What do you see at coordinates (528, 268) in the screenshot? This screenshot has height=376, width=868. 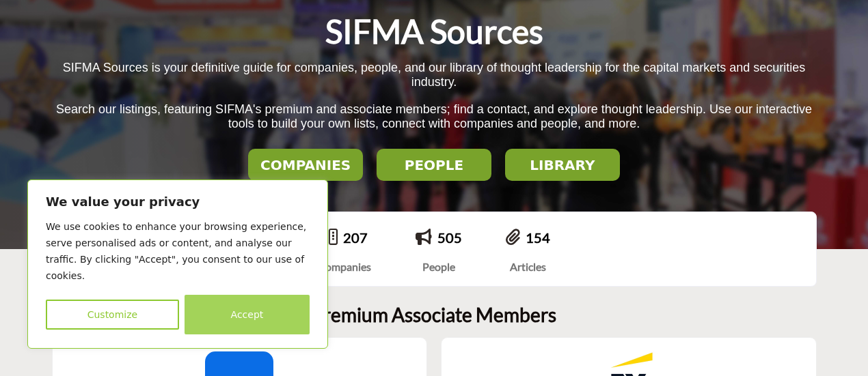 I see `div: Articles` at bounding box center [528, 268].